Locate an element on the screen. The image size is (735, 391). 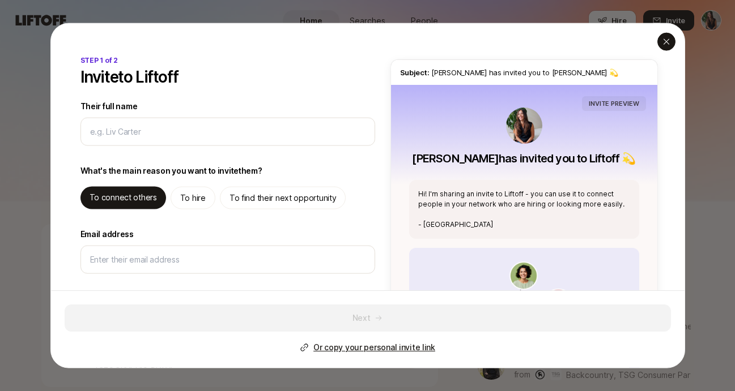
p: To connect others is located at coordinates (123, 197).